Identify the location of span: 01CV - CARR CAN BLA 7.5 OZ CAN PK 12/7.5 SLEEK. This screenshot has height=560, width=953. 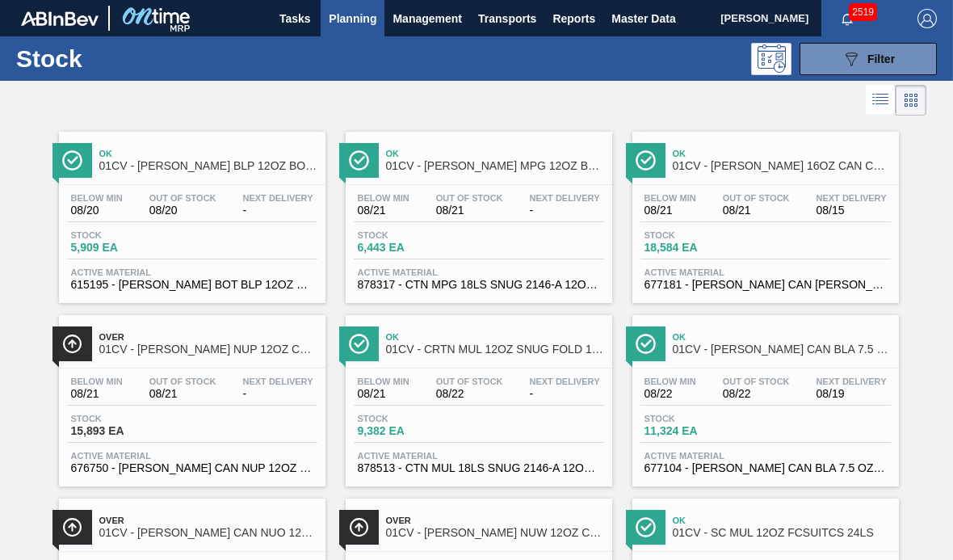
(782, 349).